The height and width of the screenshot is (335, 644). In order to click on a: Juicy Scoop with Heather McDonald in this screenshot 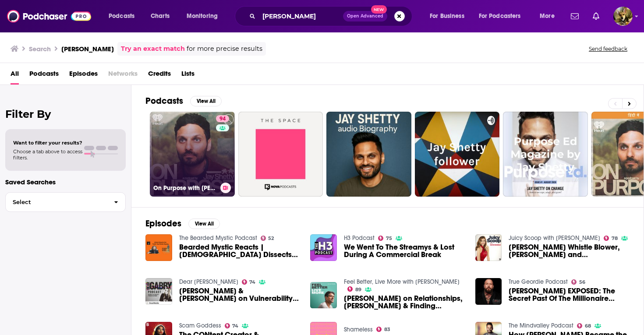, I will do `click(554, 238)`.